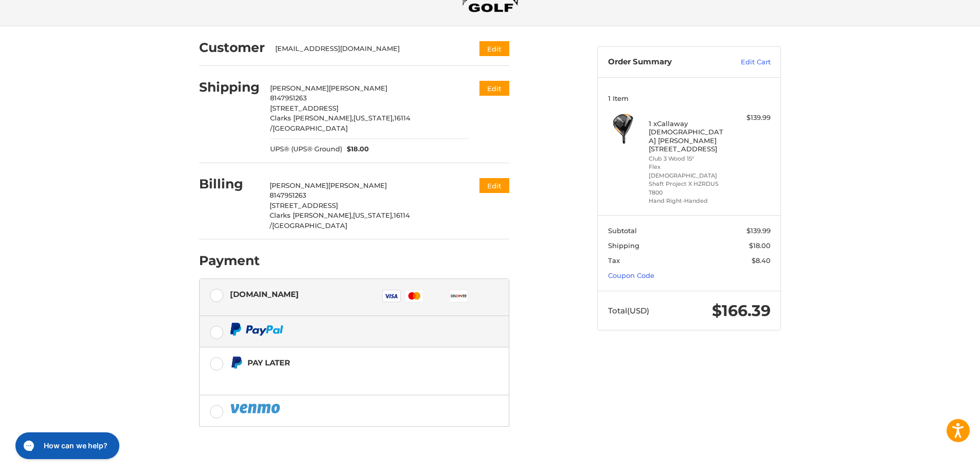  Describe the element at coordinates (346, 362) in the screenshot. I see `div: Pay Later` at that location.